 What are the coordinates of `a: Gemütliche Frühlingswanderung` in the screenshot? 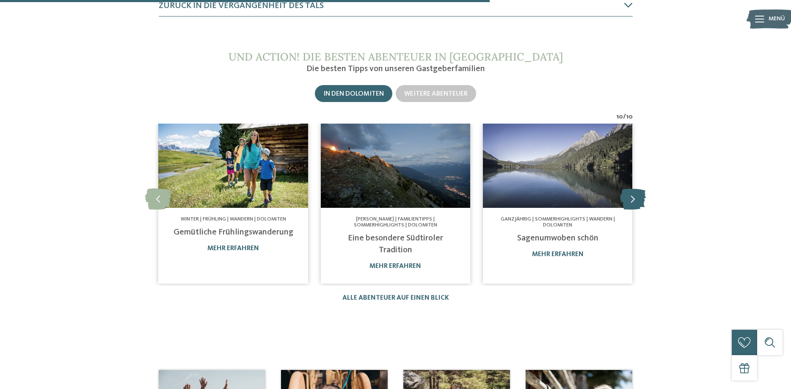 It's located at (233, 232).